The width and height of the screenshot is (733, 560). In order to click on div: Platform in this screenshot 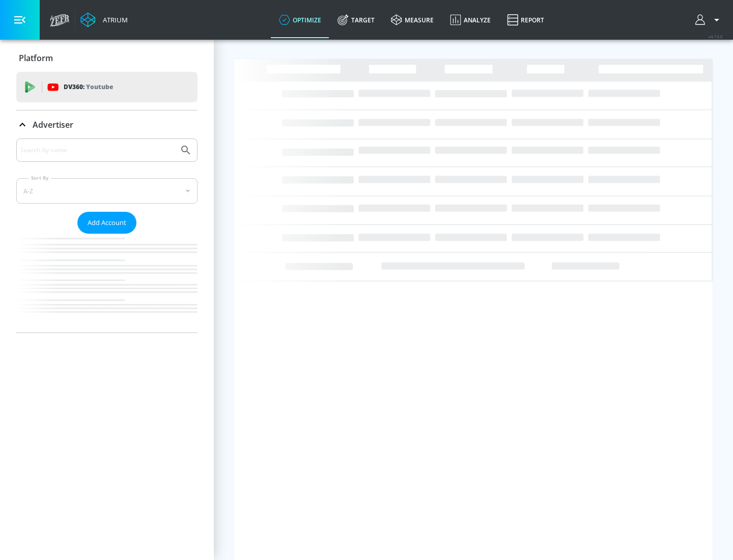, I will do `click(106, 58)`.